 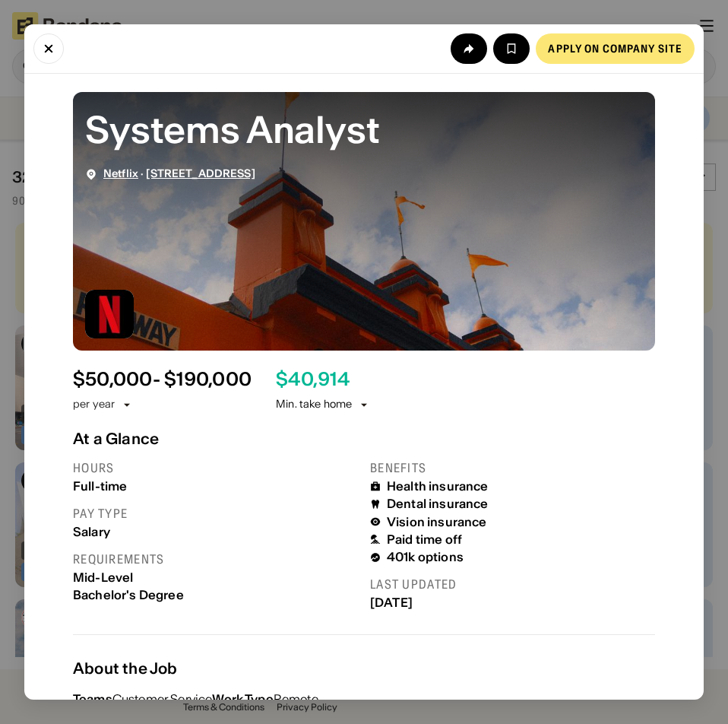 What do you see at coordinates (364, 129) in the screenshot?
I see `div: Systems Analyst` at bounding box center [364, 129].